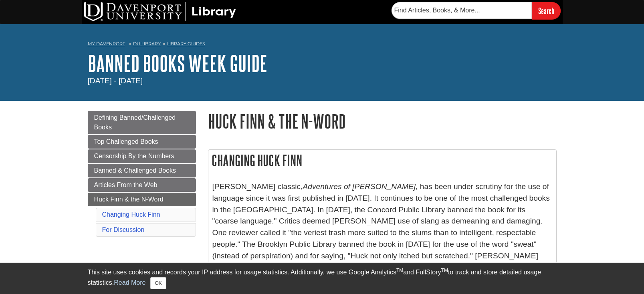 This screenshot has height=294, width=644. What do you see at coordinates (126, 141) in the screenshot?
I see `span: Top Challenged Books` at bounding box center [126, 141].